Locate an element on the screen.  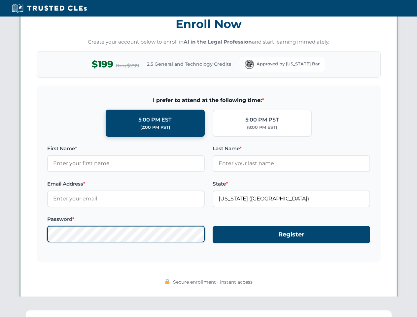
span: I prefer to attend at the following time: is located at coordinates (209, 100).